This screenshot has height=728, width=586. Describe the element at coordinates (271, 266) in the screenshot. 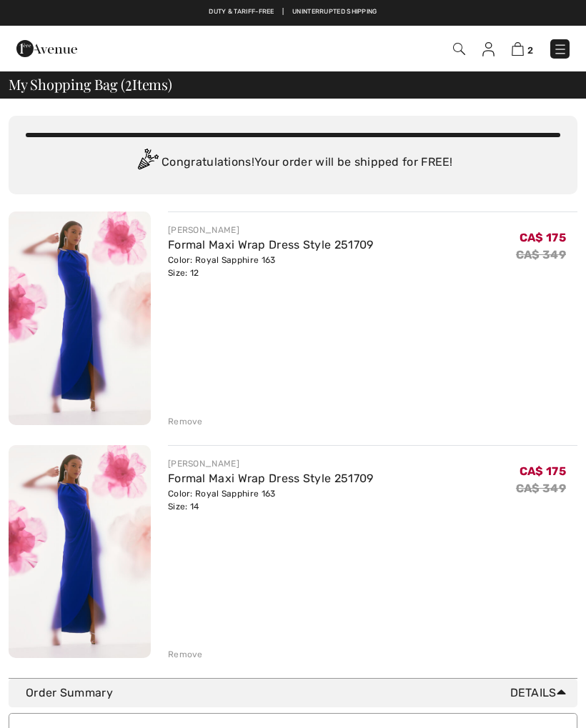

I see `div: Color: Royal Sapphire 163 Size: 12` at that location.